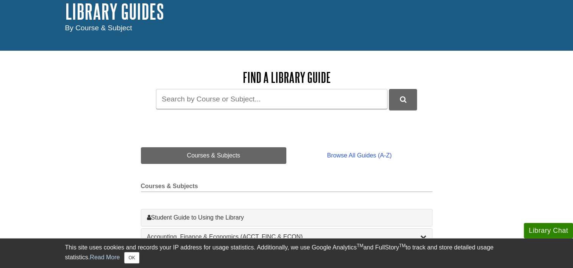 The image size is (573, 268). What do you see at coordinates (286, 77) in the screenshot?
I see `h2: Find a Library Guide` at bounding box center [286, 77].